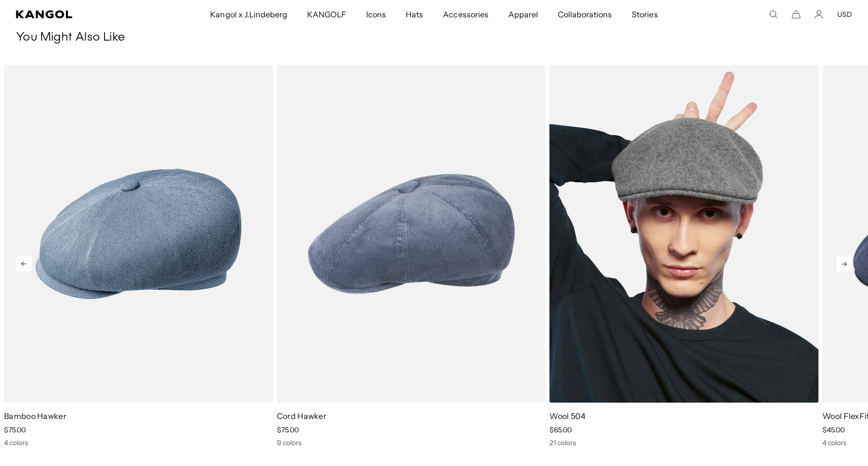 Image resolution: width=868 pixels, height=466 pixels. Describe the element at coordinates (302, 416) in the screenshot. I see `a: Cord Hawker` at that location.